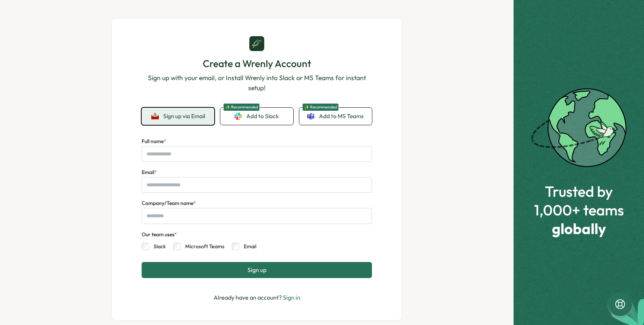 The width and height of the screenshot is (644, 325). What do you see at coordinates (159, 235) in the screenshot?
I see `div: Our team uses` at bounding box center [159, 235].